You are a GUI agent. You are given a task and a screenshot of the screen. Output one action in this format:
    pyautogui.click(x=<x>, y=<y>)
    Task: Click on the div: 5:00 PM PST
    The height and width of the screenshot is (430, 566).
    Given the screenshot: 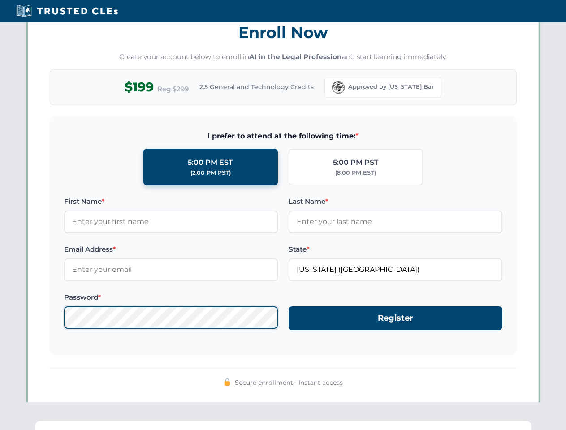 What is the action you would take?
    pyautogui.click(x=356, y=163)
    